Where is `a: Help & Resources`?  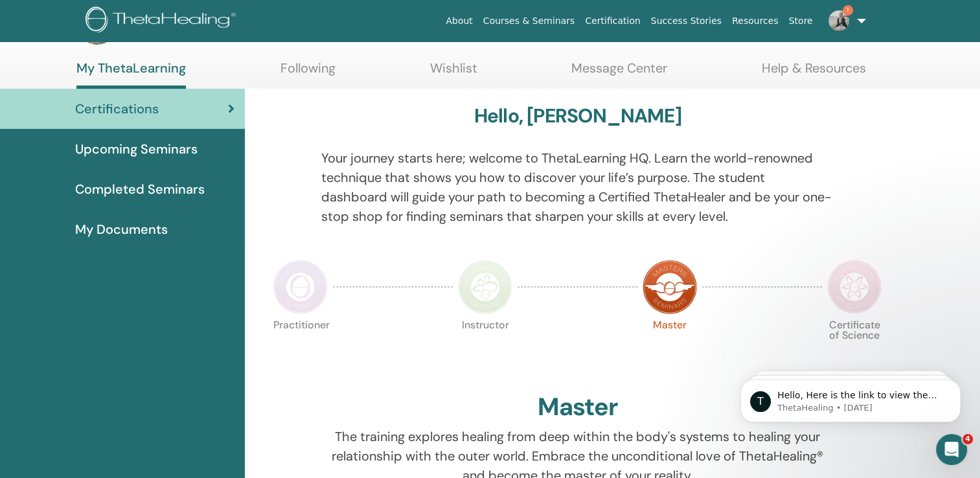
a: Help & Resources is located at coordinates (813, 72).